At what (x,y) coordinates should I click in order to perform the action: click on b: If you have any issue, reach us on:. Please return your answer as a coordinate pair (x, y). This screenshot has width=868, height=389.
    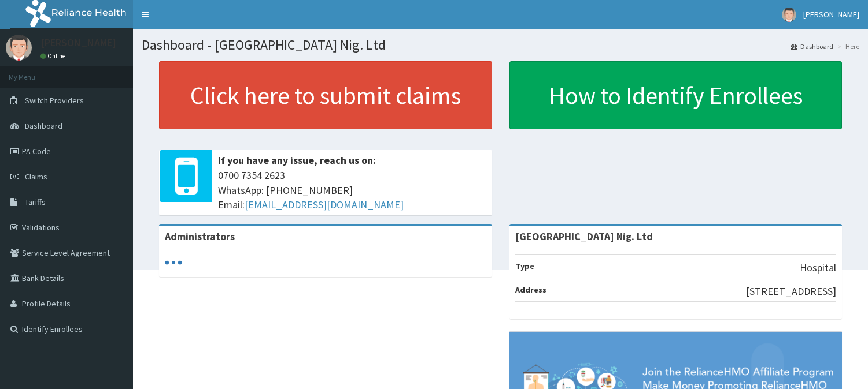
    Looking at the image, I should click on (297, 160).